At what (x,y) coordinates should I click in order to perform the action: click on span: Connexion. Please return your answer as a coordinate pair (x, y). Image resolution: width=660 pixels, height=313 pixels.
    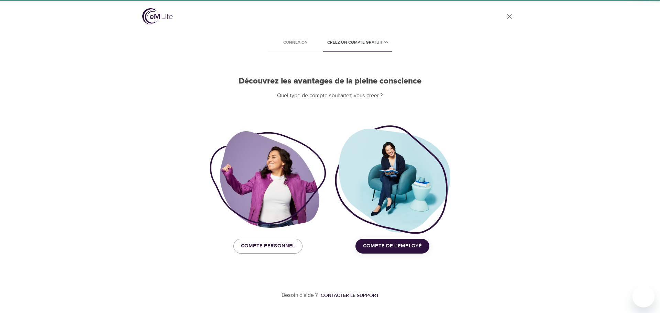
    Looking at the image, I should click on (296, 43).